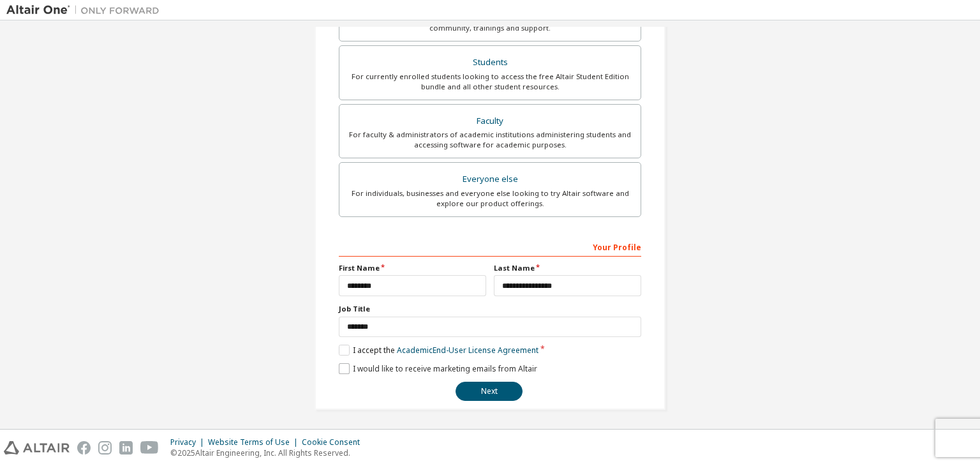  What do you see at coordinates (125, 447) in the screenshot?
I see `img: linkedin.svg` at bounding box center [125, 447].